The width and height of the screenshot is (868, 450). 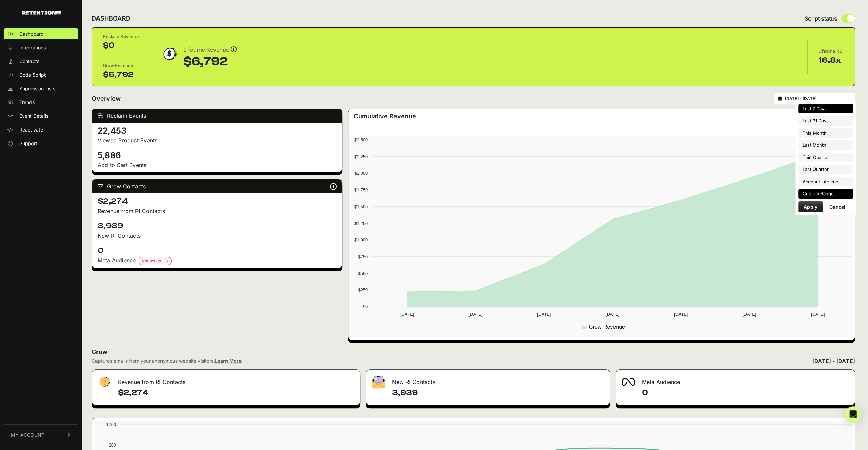 What do you see at coordinates (825, 109) in the screenshot?
I see `li: Last 7 Days` at bounding box center [825, 109].